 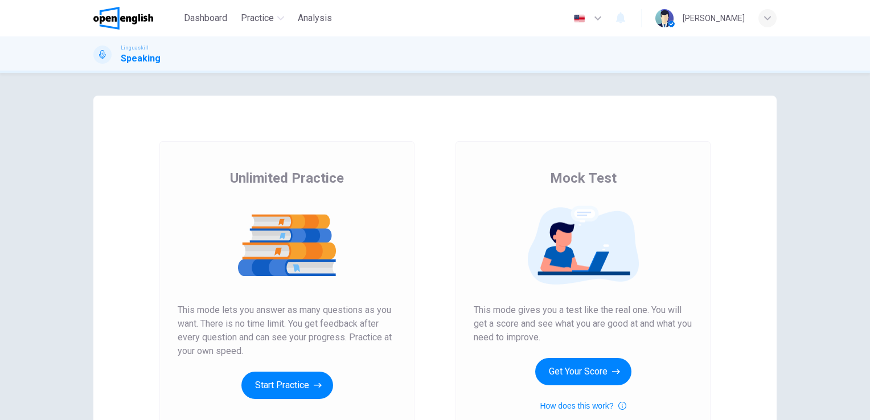 I want to click on button: Start Practice, so click(x=287, y=386).